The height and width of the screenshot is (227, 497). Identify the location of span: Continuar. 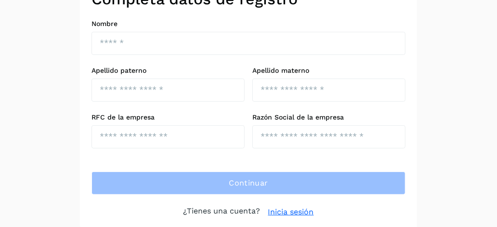
(248, 183).